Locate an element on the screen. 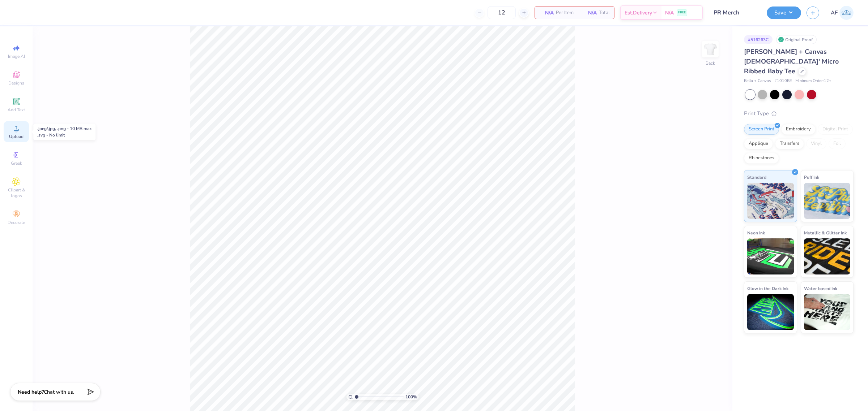 Image resolution: width=868 pixels, height=411 pixels. span: Est. Delivery is located at coordinates (639, 13).